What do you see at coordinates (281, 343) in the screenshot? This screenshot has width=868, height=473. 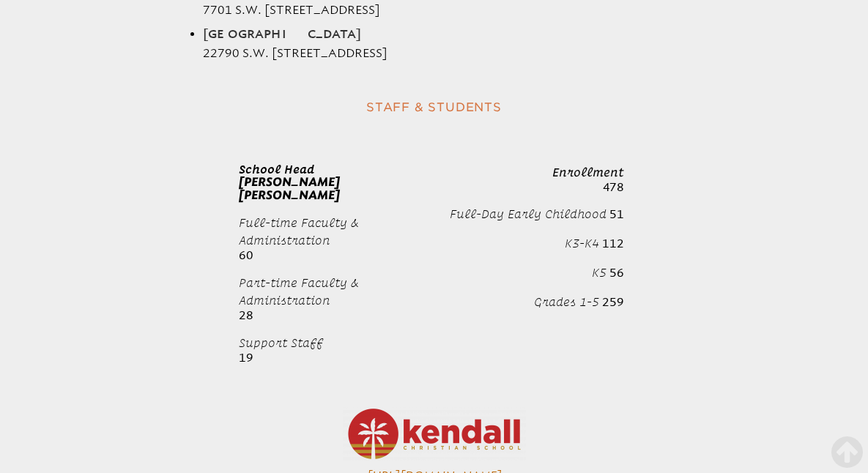 I see `span: Support Staff` at bounding box center [281, 343].